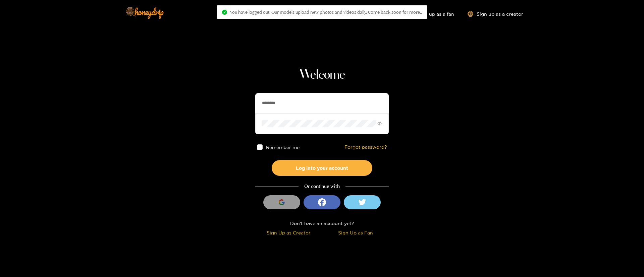  What do you see at coordinates (322, 168) in the screenshot?
I see `button: Log into your account` at bounding box center [322, 168].